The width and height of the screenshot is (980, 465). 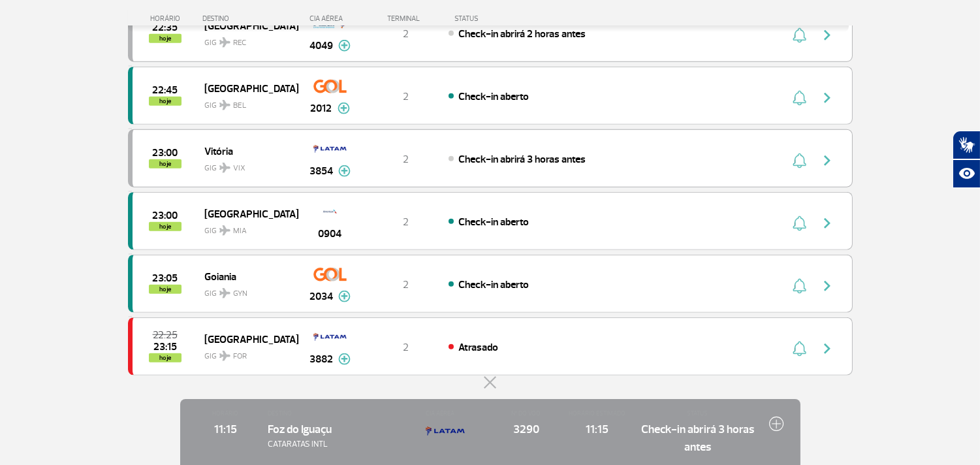 What do you see at coordinates (966, 145) in the screenshot?
I see `button: Abrir tradutor de língua de sinais.` at bounding box center [966, 145].